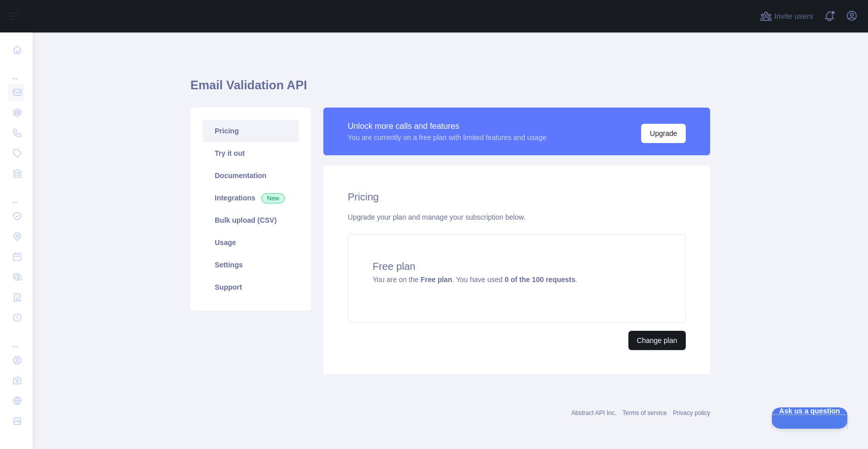  What do you see at coordinates (644, 413) in the screenshot?
I see `a: Terms of service` at bounding box center [644, 413].